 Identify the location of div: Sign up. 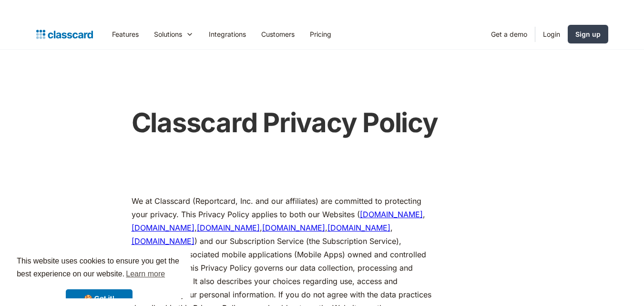
(588, 33).